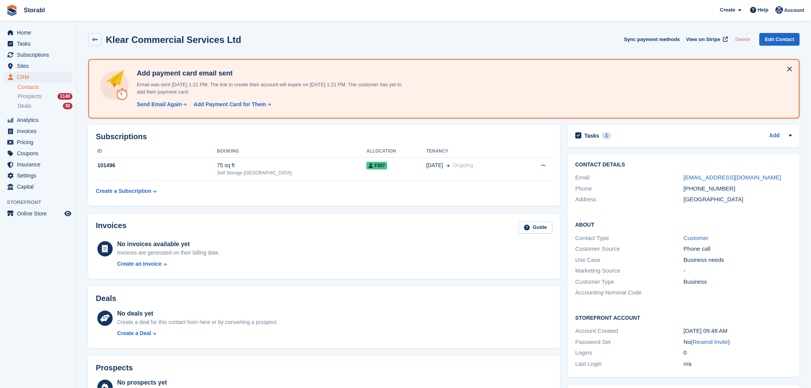 The height and width of the screenshot is (388, 811). Describe the element at coordinates (40, 176) in the screenshot. I see `span: Settings` at that location.